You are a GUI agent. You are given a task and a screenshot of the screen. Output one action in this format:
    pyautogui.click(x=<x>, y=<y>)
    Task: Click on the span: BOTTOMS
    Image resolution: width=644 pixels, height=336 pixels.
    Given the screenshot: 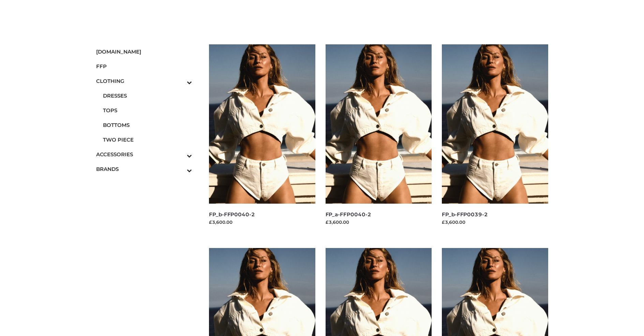 What is the action you would take?
    pyautogui.click(x=148, y=125)
    